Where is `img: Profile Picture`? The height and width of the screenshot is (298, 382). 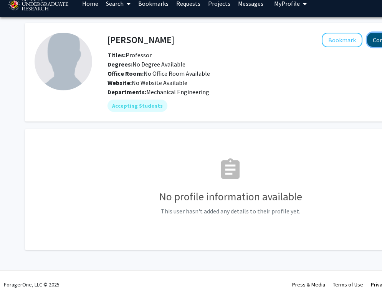
img: Profile Picture is located at coordinates (63, 61).